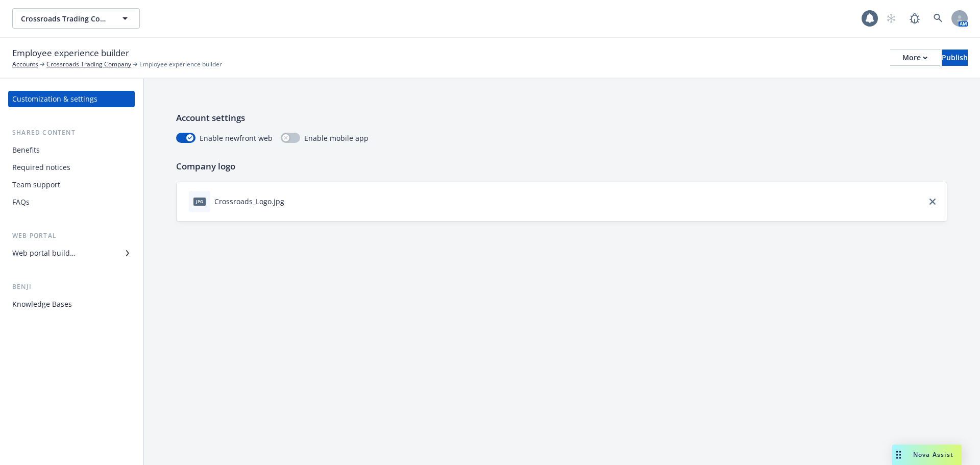 The image size is (980, 465). Describe the element at coordinates (938, 18) in the screenshot. I see `a: Search` at that location.